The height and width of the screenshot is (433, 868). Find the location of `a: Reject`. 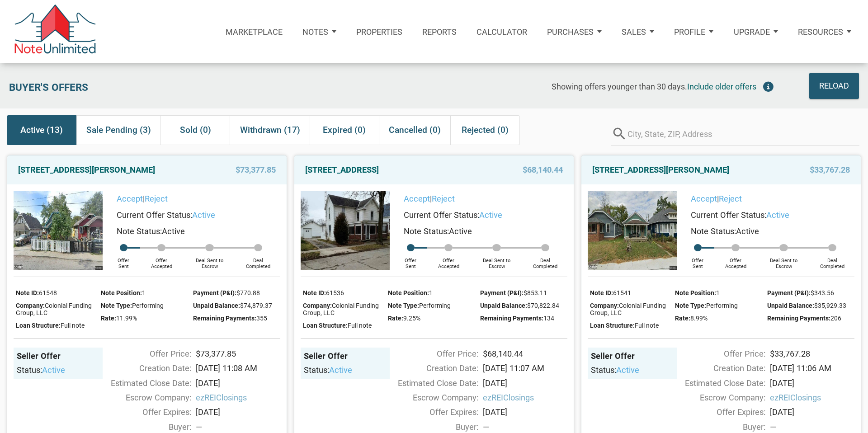

a: Reject is located at coordinates (730, 199).